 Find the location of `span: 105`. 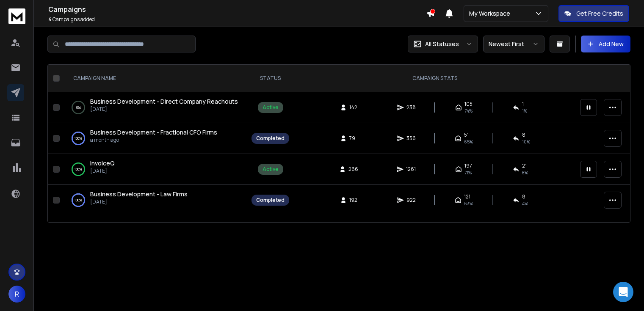

span: 105 is located at coordinates (468, 104).